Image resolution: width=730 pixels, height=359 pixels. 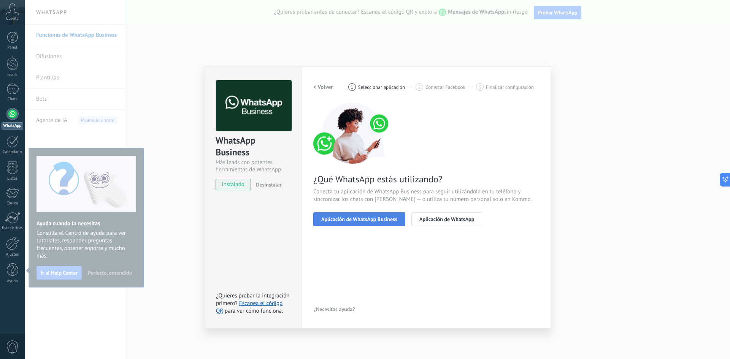 What do you see at coordinates (253, 166) in the screenshot?
I see `div: Más leads con potentes herramientas de WhatsApp` at bounding box center [253, 166].